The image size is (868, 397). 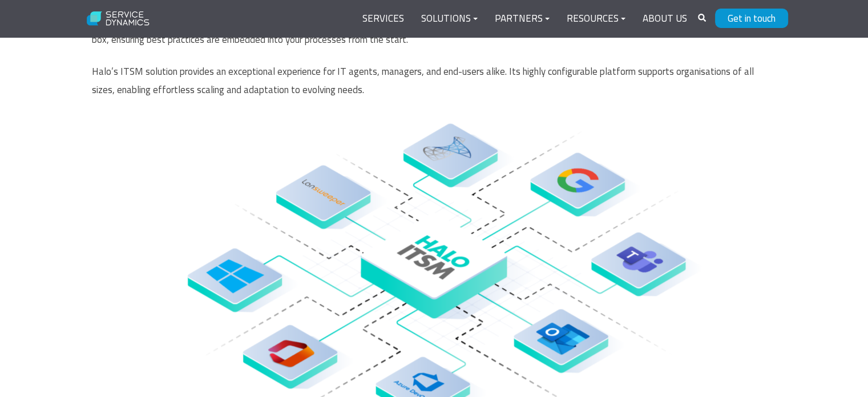 What do you see at coordinates (525, 19) in the screenshot?
I see `div: Navigation Menu` at bounding box center [525, 19].